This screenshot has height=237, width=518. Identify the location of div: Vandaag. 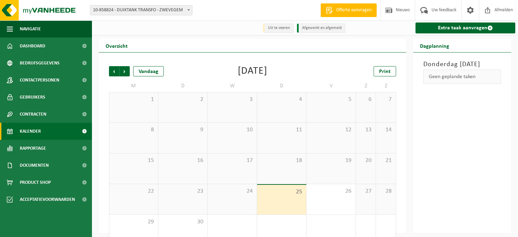
(148, 71).